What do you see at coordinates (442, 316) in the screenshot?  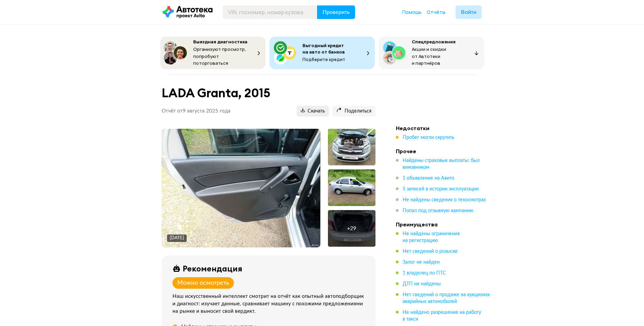 I see `span: Не найдено разрешение на работу в такси` at bounding box center [442, 316].